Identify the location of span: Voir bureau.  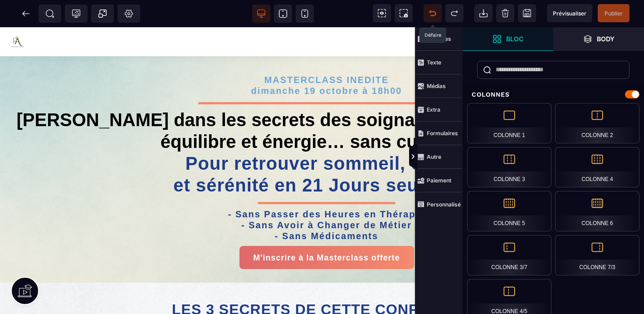
(261, 14).